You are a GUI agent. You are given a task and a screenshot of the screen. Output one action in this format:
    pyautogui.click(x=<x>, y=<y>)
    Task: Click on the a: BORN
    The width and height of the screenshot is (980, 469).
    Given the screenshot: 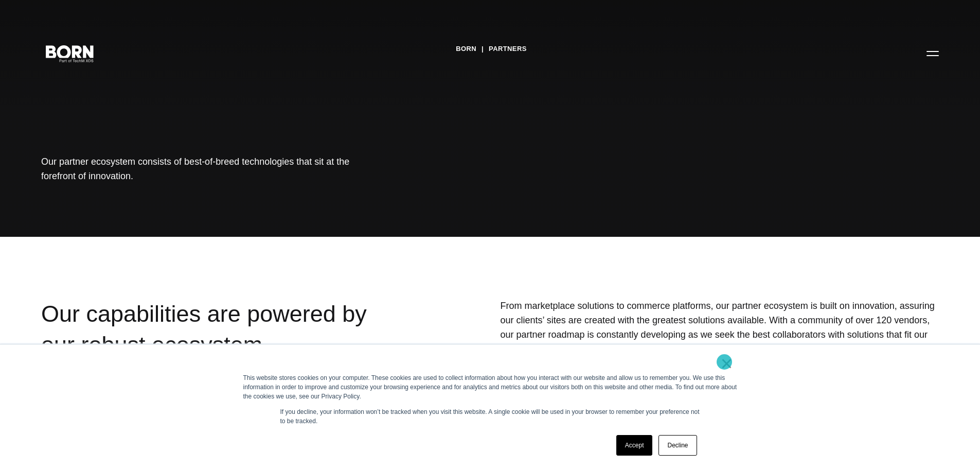 What is the action you would take?
    pyautogui.click(x=466, y=49)
    